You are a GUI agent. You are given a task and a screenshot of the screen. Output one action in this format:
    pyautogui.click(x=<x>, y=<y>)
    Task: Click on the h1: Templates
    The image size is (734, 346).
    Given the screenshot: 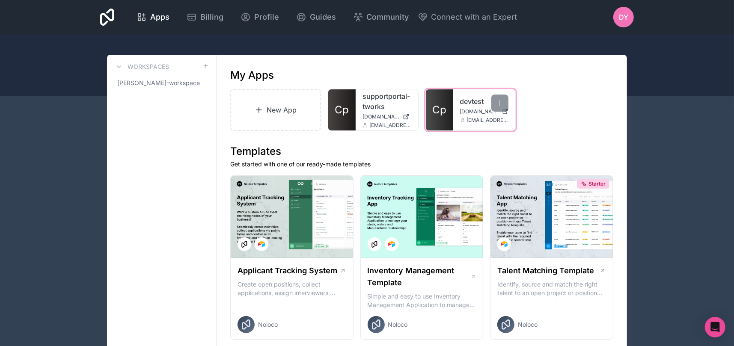 What is the action you would take?
    pyautogui.click(x=421, y=151)
    